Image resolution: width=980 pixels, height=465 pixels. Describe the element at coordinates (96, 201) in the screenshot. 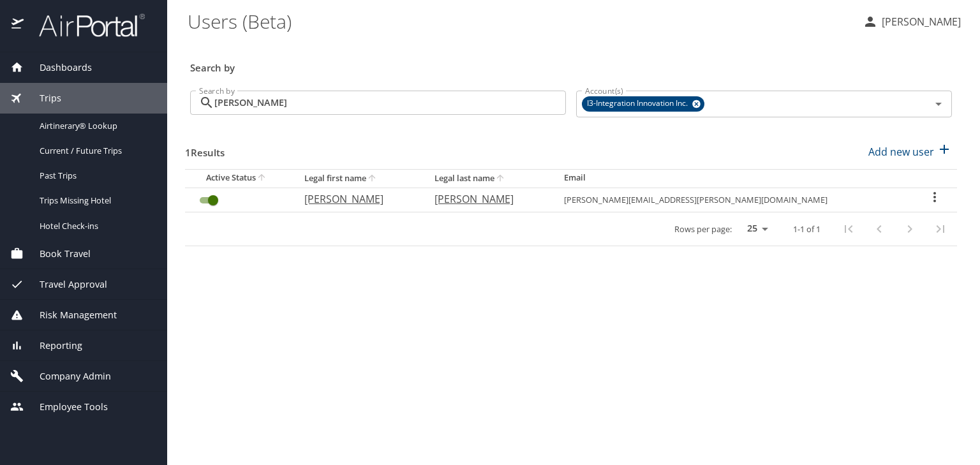

I see `span: Trips Missing Hotel` at that location.